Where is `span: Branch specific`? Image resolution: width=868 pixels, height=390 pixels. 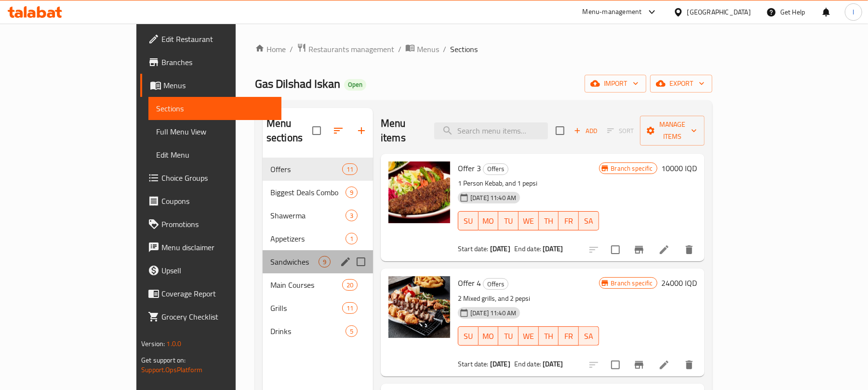 span: Branch specific is located at coordinates (632, 283).